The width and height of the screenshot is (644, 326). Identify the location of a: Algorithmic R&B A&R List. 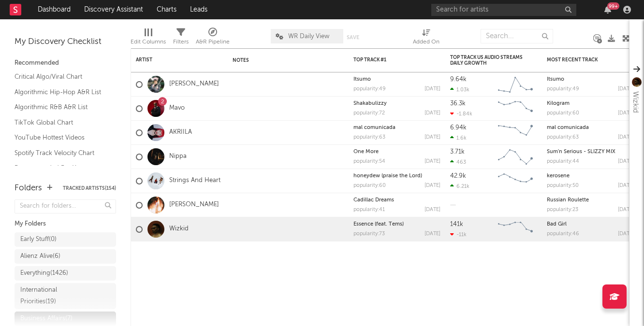
(61, 107).